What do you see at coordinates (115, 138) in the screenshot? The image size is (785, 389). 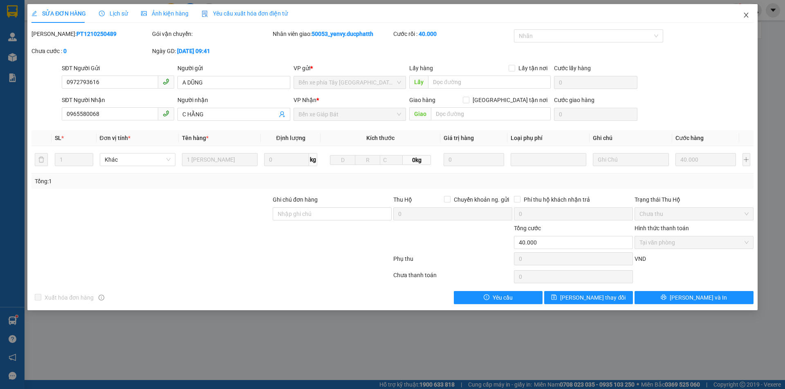 I see `span: Đơn vị tính` at bounding box center [115, 138].